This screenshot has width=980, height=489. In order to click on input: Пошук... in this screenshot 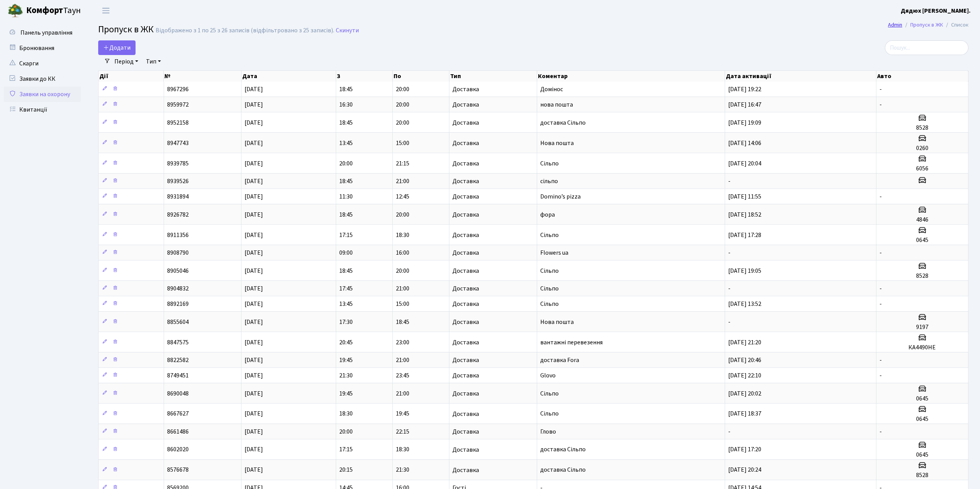, I will do `click(926, 48)`.